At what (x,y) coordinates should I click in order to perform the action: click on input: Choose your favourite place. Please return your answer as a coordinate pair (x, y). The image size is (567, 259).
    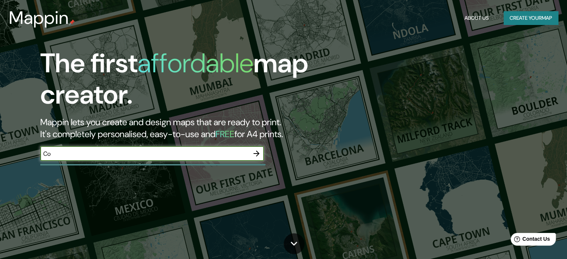
    Looking at the image, I should click on (145, 153).